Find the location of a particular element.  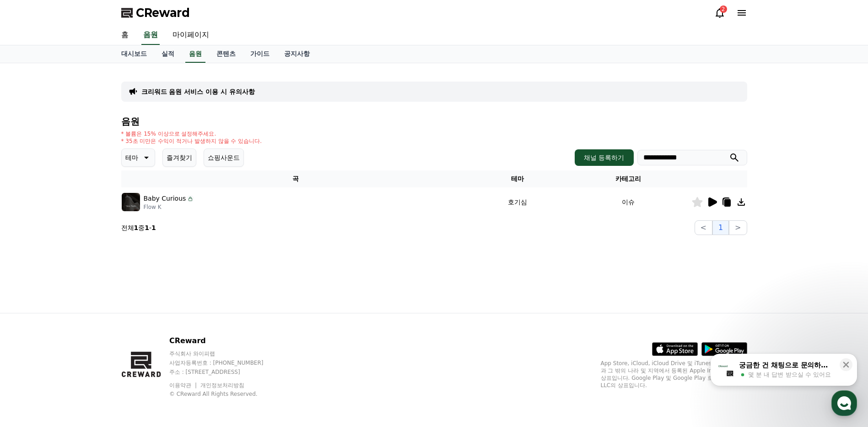

a: 콘텐츠 is located at coordinates (226, 54).